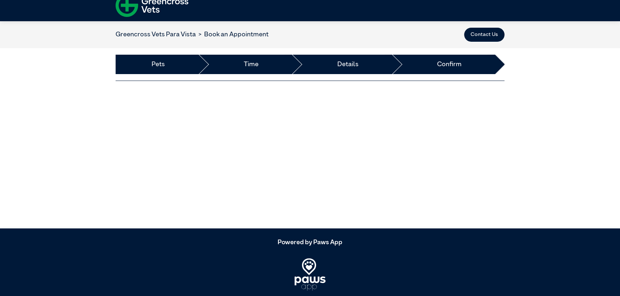  I want to click on h5: Powered by Paws App, so click(310, 243).